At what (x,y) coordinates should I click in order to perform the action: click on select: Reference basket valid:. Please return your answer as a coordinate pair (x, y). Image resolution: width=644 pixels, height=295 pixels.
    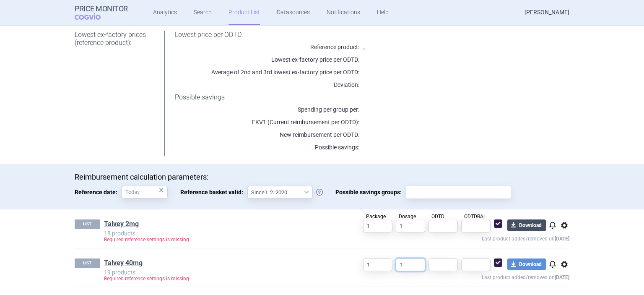
    Looking at the image, I should click on (280, 192).